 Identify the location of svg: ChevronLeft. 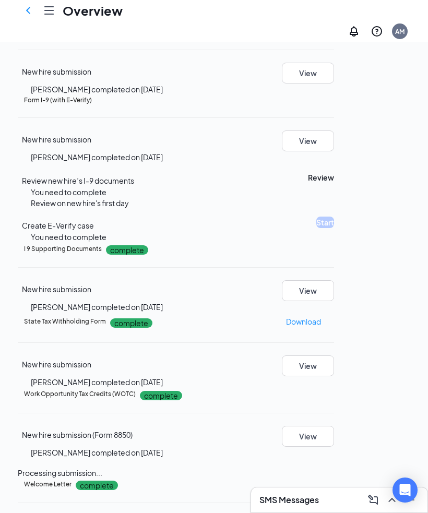
(28, 10).